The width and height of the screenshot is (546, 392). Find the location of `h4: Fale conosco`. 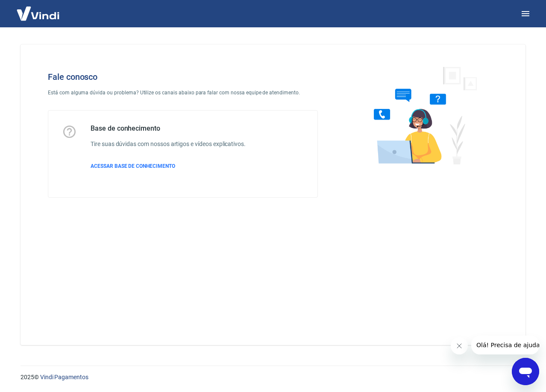

h4: Fale conosco is located at coordinates (183, 77).